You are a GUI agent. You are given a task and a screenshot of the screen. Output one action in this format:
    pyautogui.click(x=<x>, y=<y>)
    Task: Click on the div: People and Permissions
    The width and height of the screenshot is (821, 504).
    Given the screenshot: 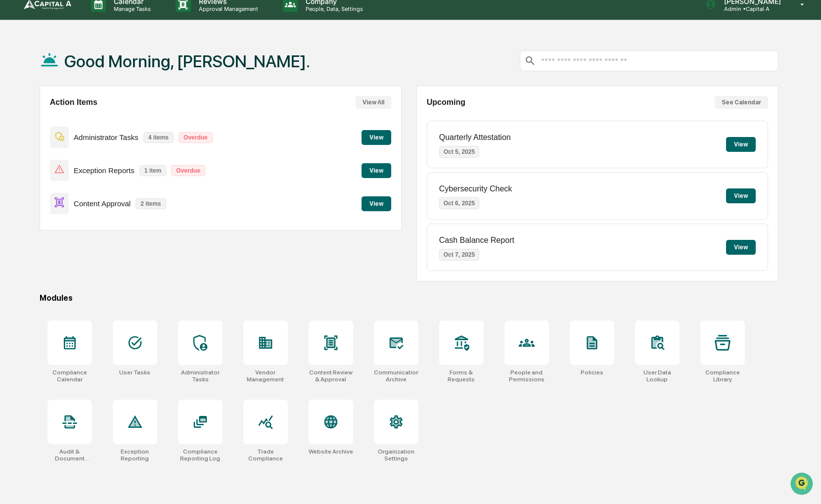 What is the action you would take?
    pyautogui.click(x=527, y=376)
    